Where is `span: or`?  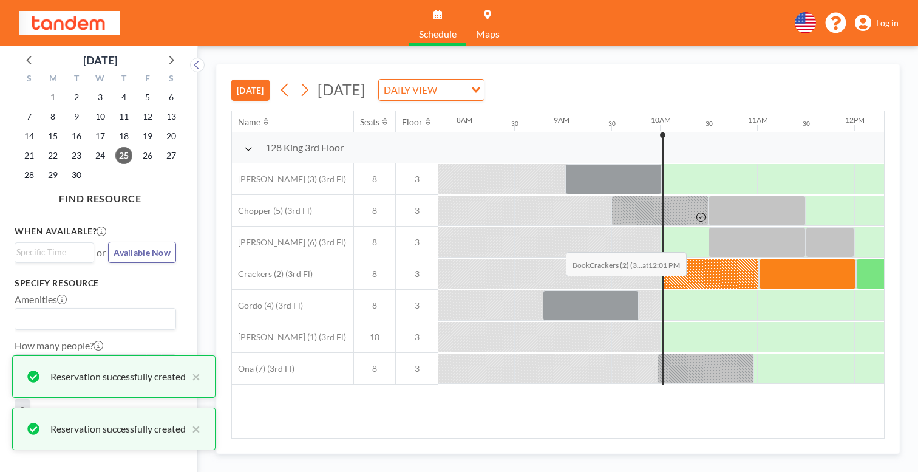
span: or is located at coordinates (101, 253).